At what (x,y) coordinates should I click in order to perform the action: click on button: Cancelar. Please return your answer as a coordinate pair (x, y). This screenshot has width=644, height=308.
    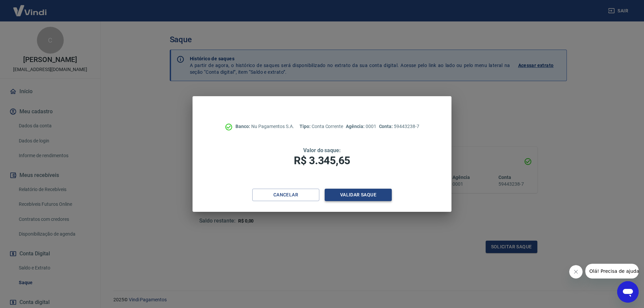
    Looking at the image, I should click on (286, 194).